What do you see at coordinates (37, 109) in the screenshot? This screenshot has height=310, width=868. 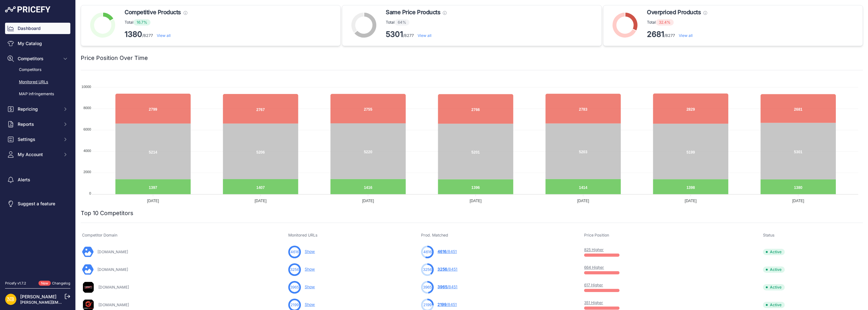 I see `button: Repricing` at bounding box center [37, 109].